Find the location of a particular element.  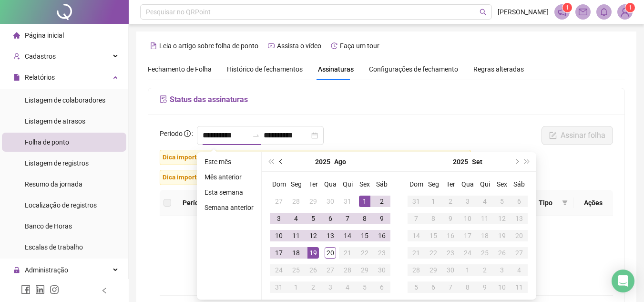

div: 20 is located at coordinates (519, 236).